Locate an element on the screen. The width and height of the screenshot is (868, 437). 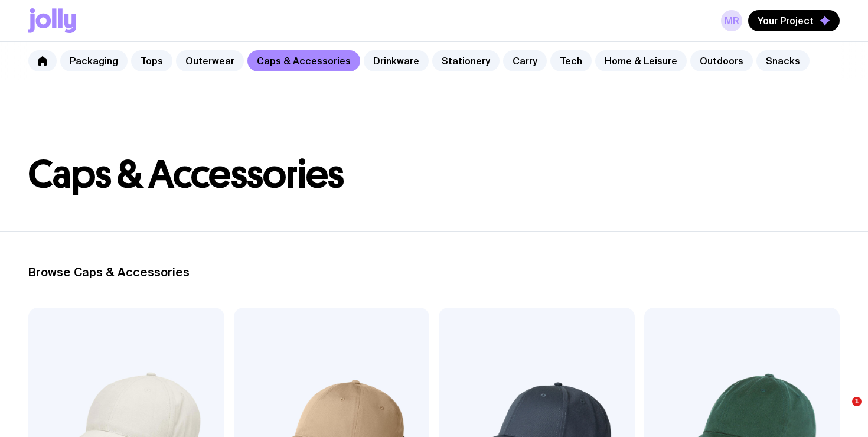
a: Drinkware is located at coordinates (396, 60).